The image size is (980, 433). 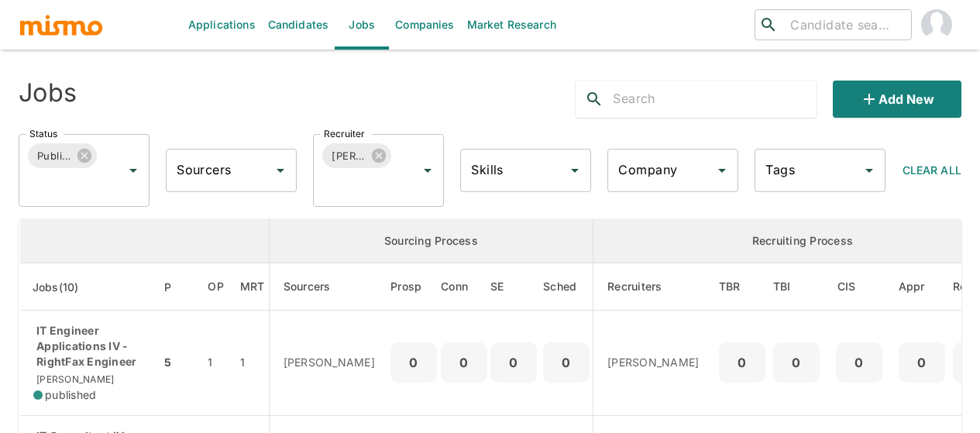 What do you see at coordinates (178, 287) in the screenshot?
I see `span: P` at bounding box center [178, 287].